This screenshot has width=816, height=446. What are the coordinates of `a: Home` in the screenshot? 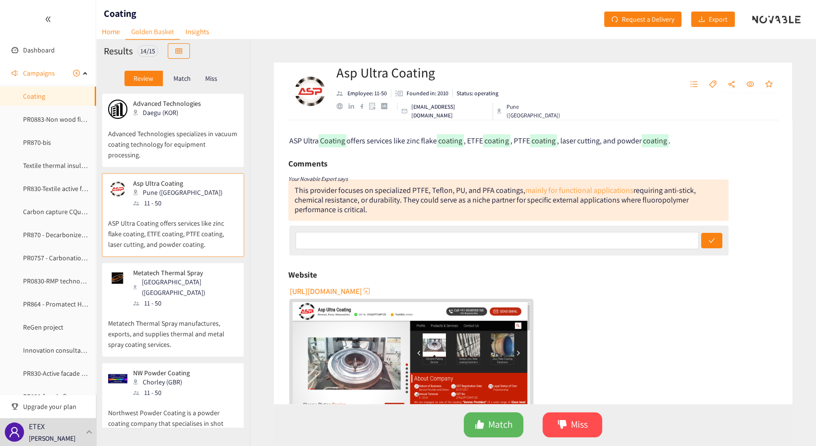 It's located at (111, 31).